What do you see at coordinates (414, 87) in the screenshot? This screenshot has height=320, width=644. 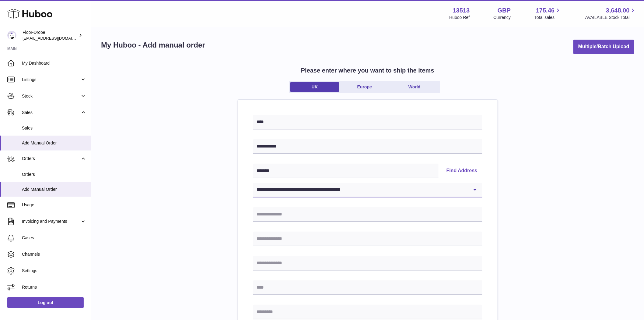 I see `a: World` at bounding box center [414, 87].